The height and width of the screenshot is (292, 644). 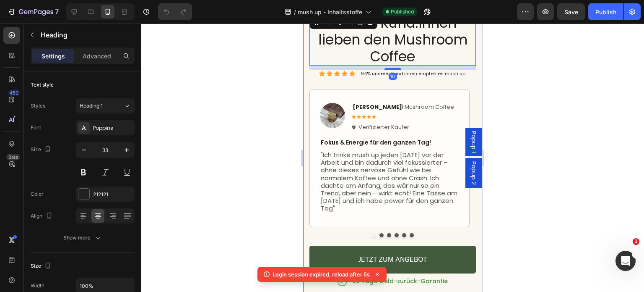 I want to click on span: Heading 1, so click(x=91, y=106).